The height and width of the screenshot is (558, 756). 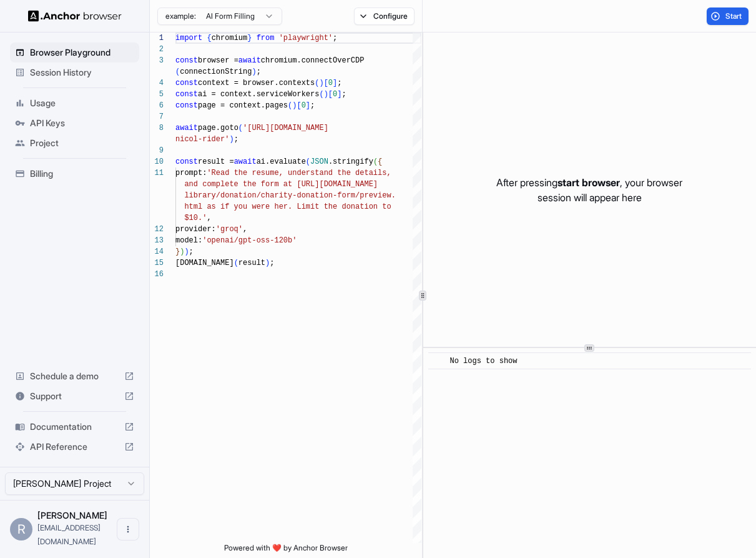 I want to click on span: Start, so click(x=734, y=16).